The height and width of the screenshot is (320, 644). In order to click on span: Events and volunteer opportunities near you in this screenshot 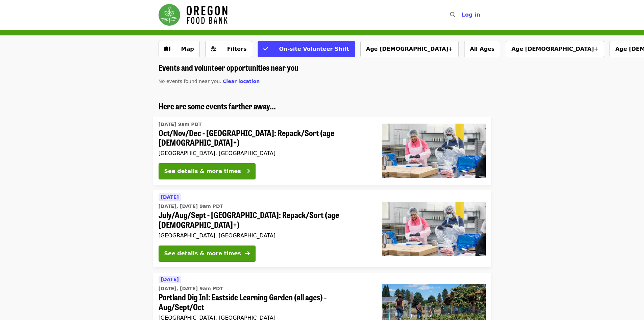, I will do `click(229, 67)`.